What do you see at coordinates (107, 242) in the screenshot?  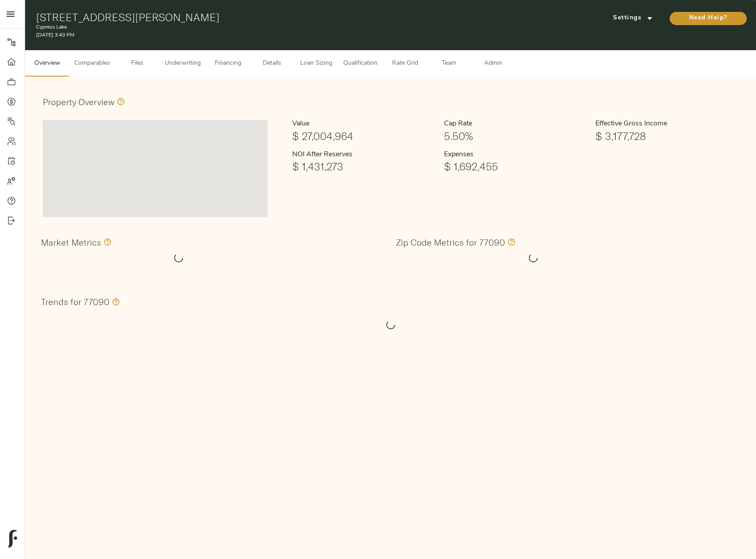 I see `svg: Values in this section comprise all zip codes within the market` at bounding box center [107, 242].